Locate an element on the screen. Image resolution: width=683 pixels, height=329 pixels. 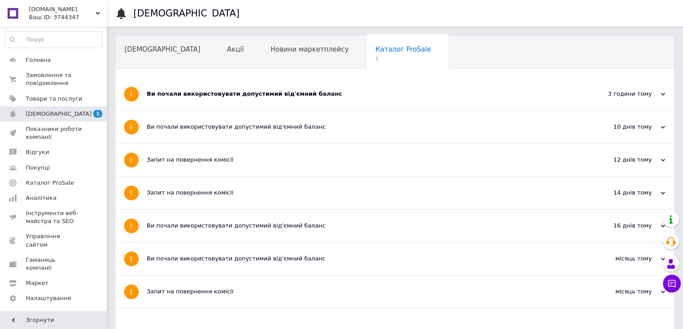
span: Покупці is located at coordinates (38, 168).